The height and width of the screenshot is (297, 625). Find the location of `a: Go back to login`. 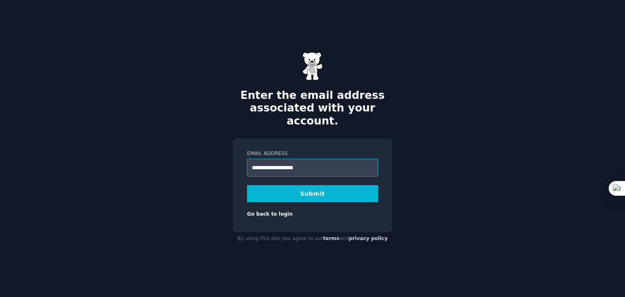

a: Go back to login is located at coordinates (270, 214).